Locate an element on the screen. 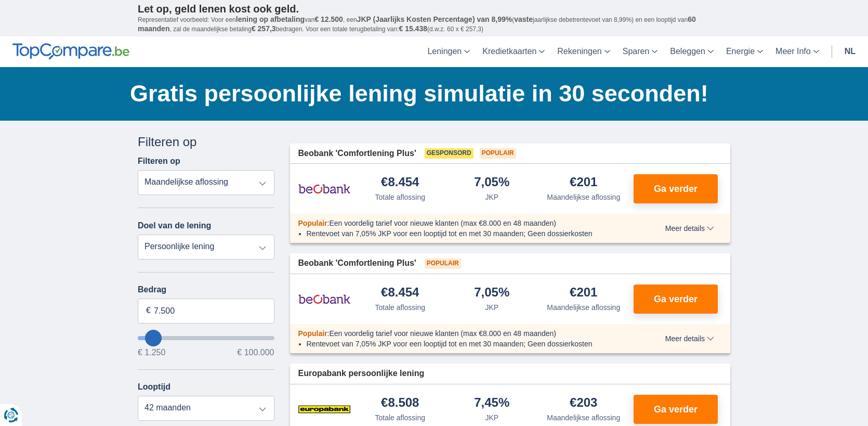 This screenshot has height=426, width=868. span: vaste is located at coordinates (524, 19).